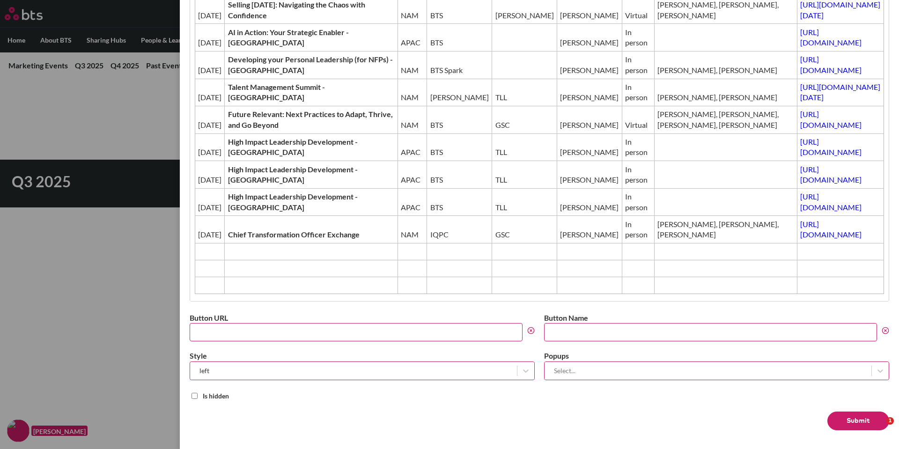 Image resolution: width=899 pixels, height=449 pixels. Describe the element at coordinates (717, 318) in the screenshot. I see `label: Button Name` at that location.